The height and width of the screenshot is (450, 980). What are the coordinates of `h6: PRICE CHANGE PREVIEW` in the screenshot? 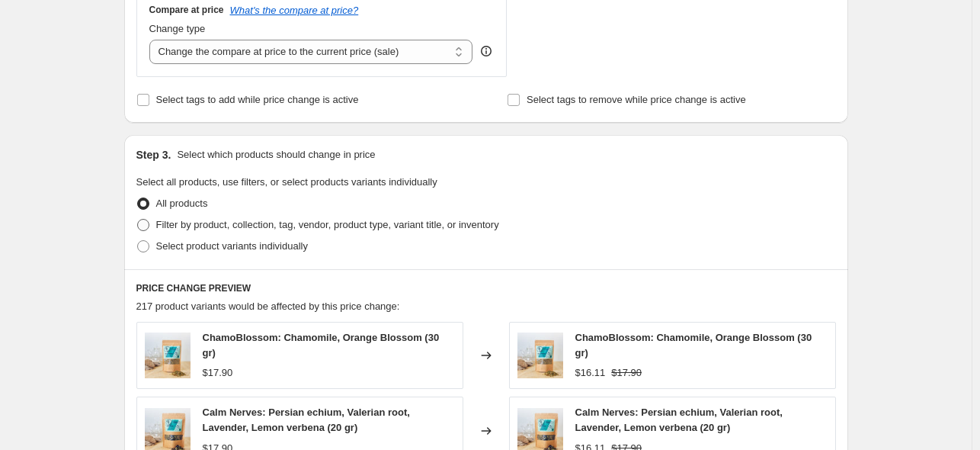 It's located at (486, 289).